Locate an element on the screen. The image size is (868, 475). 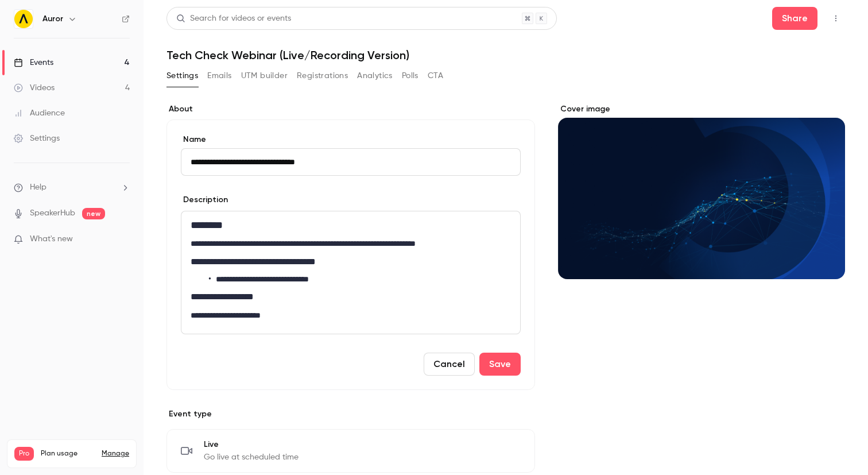
button: Polls is located at coordinates (410, 76).